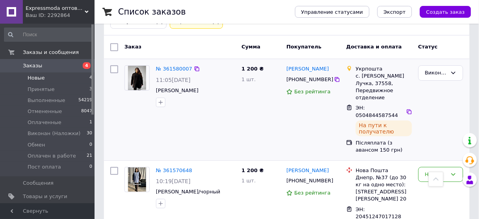 The width and height of the screenshot is (479, 219). I want to click on span: Управление статусами, so click(332, 12).